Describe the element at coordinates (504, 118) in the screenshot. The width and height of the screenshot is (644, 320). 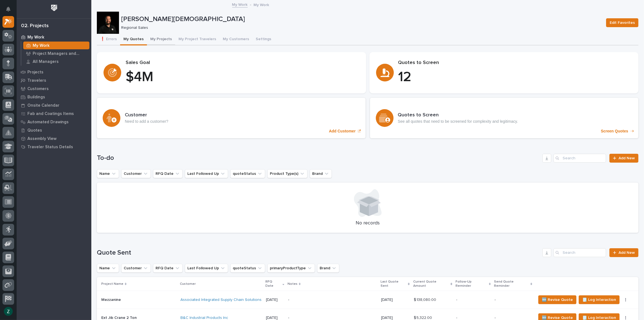
I see `a: Screen Quotes` at that location.